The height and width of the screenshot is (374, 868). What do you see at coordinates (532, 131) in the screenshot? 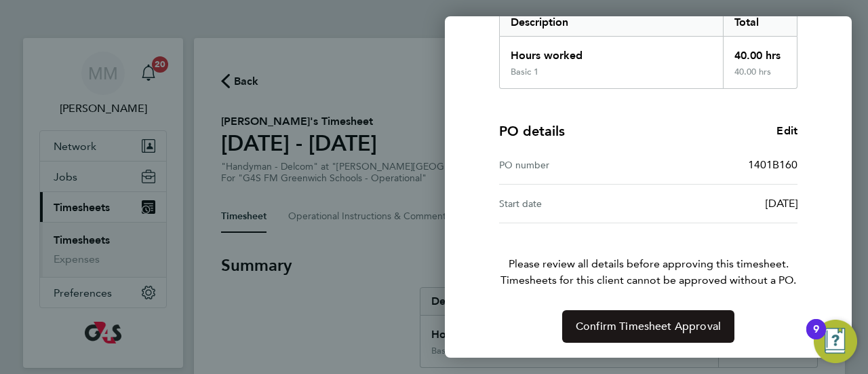
I see `h4: PO details` at bounding box center [532, 131].